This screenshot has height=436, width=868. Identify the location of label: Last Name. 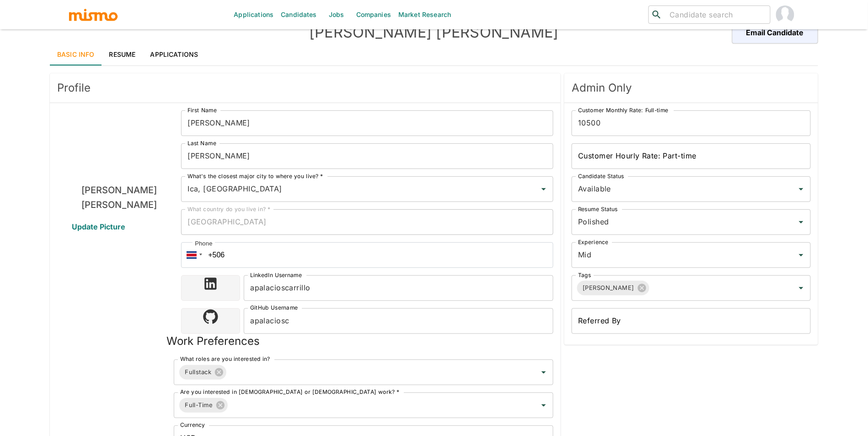
(202, 143).